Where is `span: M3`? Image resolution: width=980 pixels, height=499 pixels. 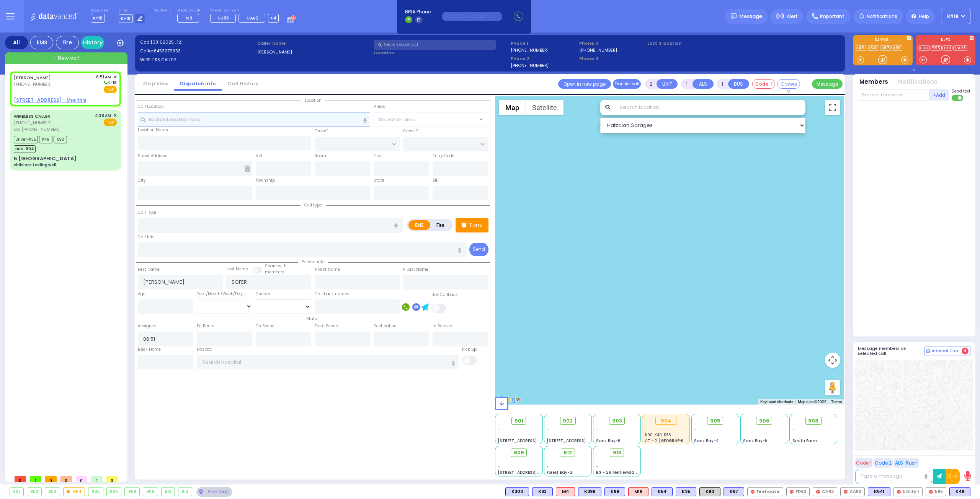 span: M3 is located at coordinates (188, 18).